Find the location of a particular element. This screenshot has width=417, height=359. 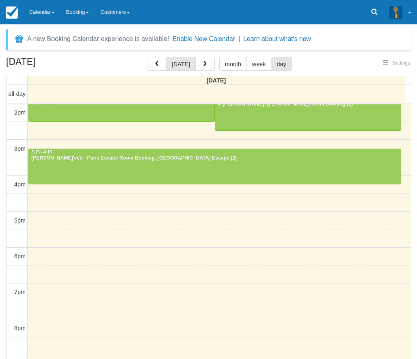

button: Enable New Calendar is located at coordinates (204, 39).